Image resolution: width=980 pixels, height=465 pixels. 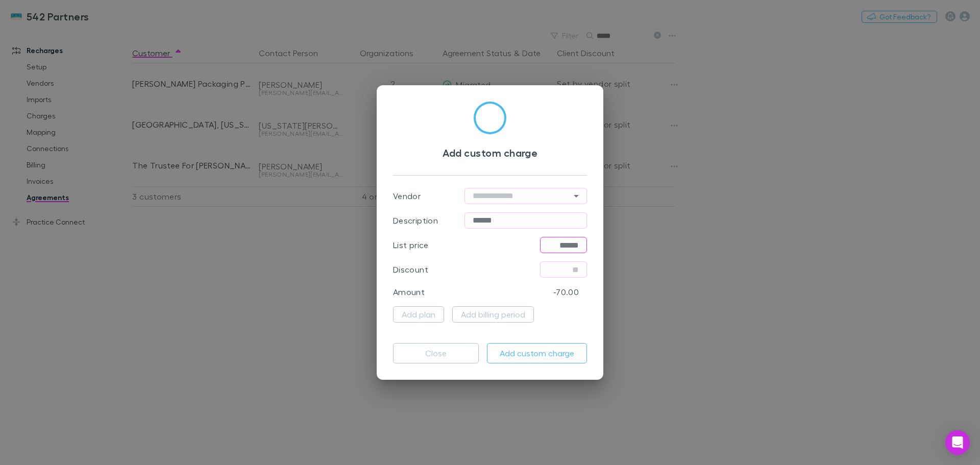 What do you see at coordinates (490, 153) in the screenshot?
I see `h3: Add custom charge` at bounding box center [490, 153].